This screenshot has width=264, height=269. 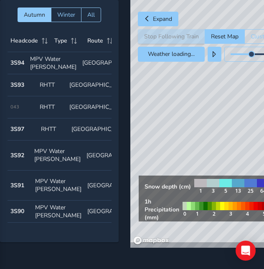 I want to click on span: Autumn, so click(x=34, y=15).